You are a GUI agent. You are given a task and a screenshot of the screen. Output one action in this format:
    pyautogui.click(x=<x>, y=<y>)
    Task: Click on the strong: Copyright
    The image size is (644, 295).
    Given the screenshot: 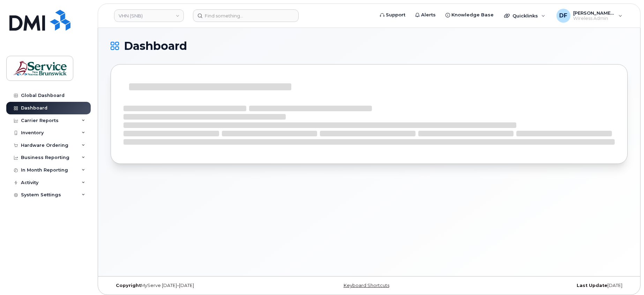 What is the action you would take?
    pyautogui.click(x=129, y=285)
    